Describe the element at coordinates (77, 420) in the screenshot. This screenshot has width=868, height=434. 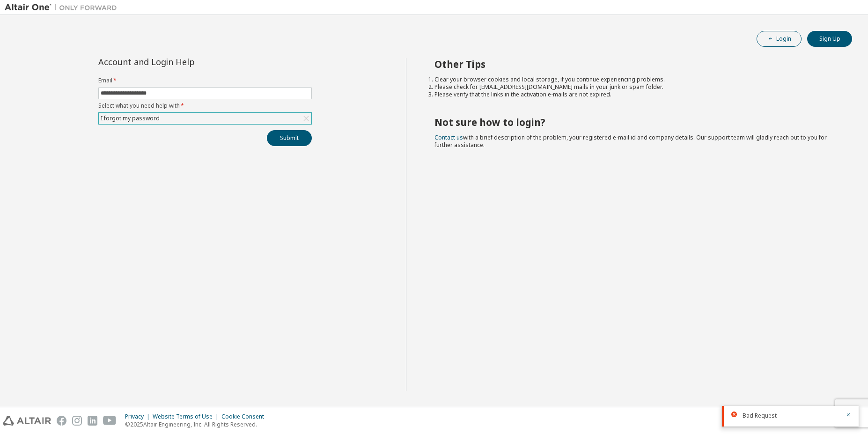
I see `img: instagram.svg` at that location.